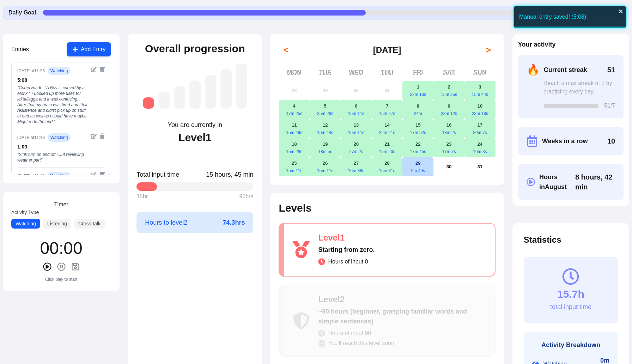 The height and width of the screenshot is (364, 632). Describe the element at coordinates (612, 141) in the screenshot. I see `span: 10` at that location.